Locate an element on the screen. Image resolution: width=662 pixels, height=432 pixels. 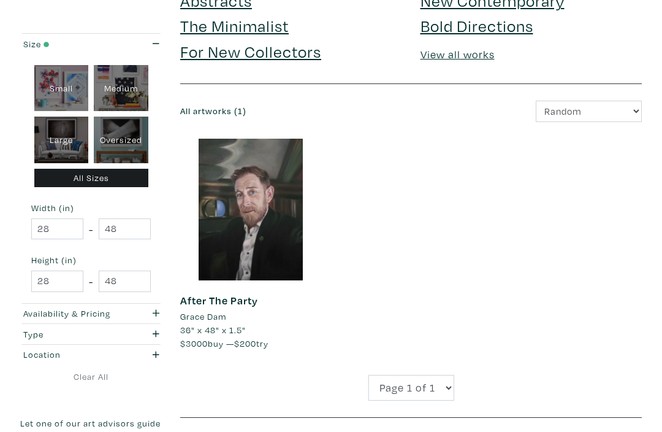
h6: All artworks (1) is located at coordinates (291, 111).